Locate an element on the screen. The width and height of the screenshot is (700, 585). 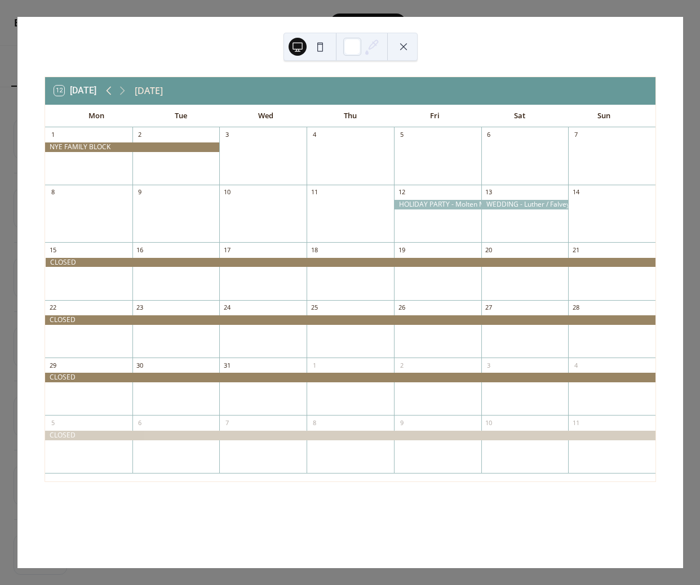
div: 31 is located at coordinates (226, 365).